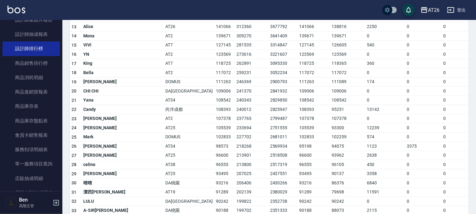 This screenshot has height=214, width=476. I want to click on td: 117072, so click(224, 73).